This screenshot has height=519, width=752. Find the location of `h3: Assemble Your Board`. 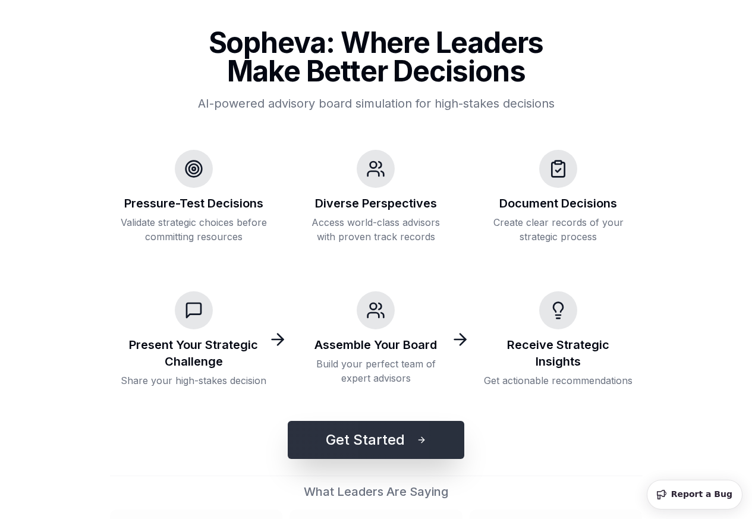

h3: Assemble Your Board is located at coordinates (376, 345).